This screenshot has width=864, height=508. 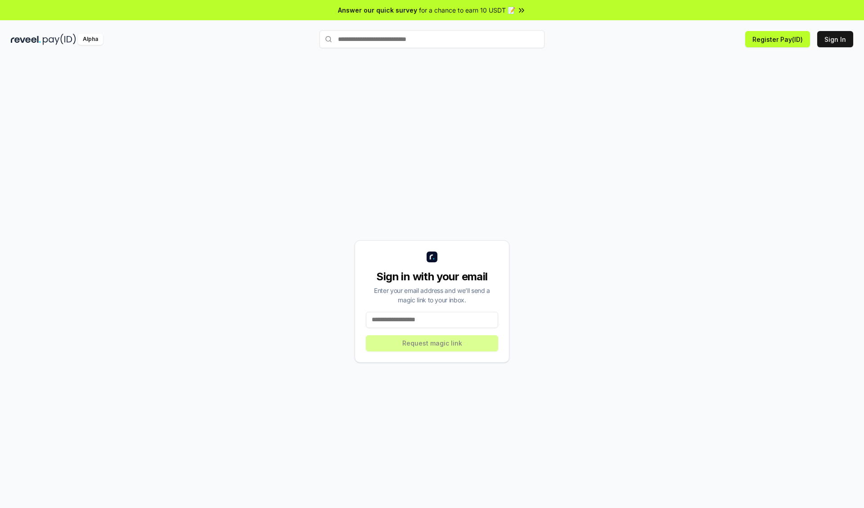 I want to click on img: reveel_dark, so click(x=26, y=39).